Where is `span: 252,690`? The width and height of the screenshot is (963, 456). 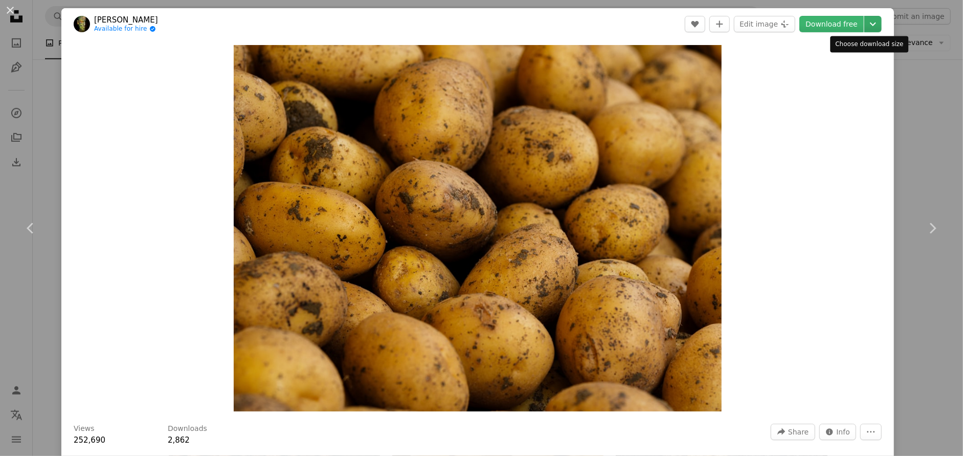 span: 252,690 is located at coordinates (89, 440).